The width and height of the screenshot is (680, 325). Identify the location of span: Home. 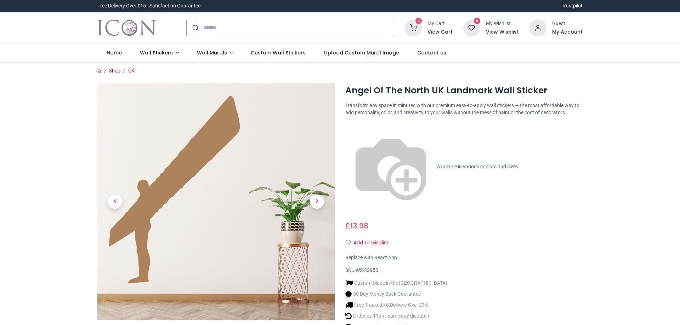
(114, 53).